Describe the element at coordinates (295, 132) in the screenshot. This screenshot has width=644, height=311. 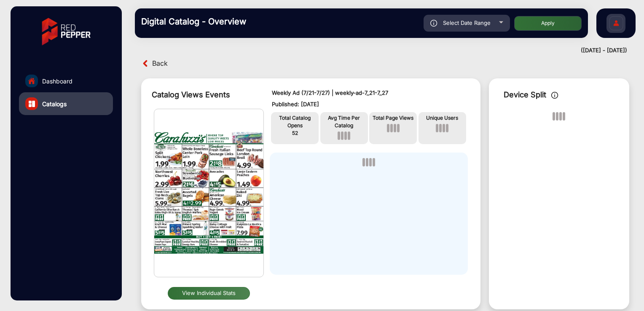
I see `span: 52` at that location.